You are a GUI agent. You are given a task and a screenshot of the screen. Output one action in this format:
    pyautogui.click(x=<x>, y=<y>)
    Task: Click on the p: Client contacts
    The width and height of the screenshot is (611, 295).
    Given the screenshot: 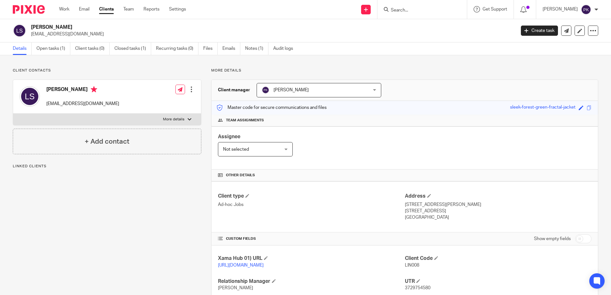 What is the action you would take?
    pyautogui.click(x=107, y=71)
    